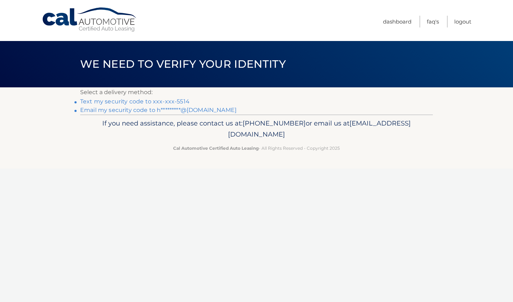  Describe the element at coordinates (257, 92) in the screenshot. I see `p: Select a delivery method:` at that location.